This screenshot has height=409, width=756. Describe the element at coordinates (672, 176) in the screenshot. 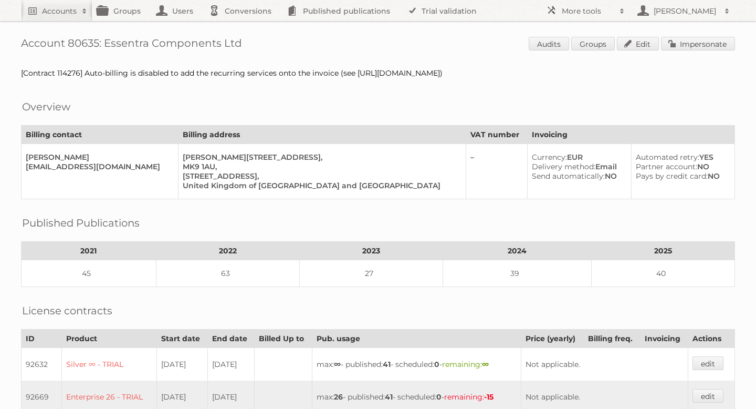

I see `span: Pays by credit card:` at that location.